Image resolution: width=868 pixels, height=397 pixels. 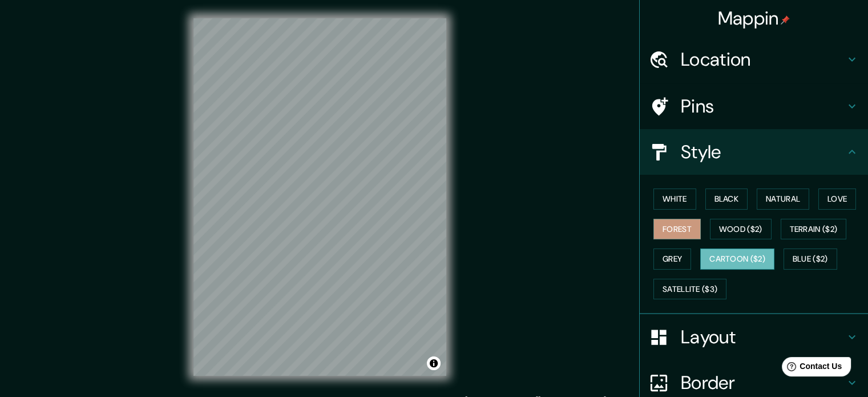 What do you see at coordinates (786, 20) in the screenshot?
I see `img: pin-icon.png` at bounding box center [786, 20].